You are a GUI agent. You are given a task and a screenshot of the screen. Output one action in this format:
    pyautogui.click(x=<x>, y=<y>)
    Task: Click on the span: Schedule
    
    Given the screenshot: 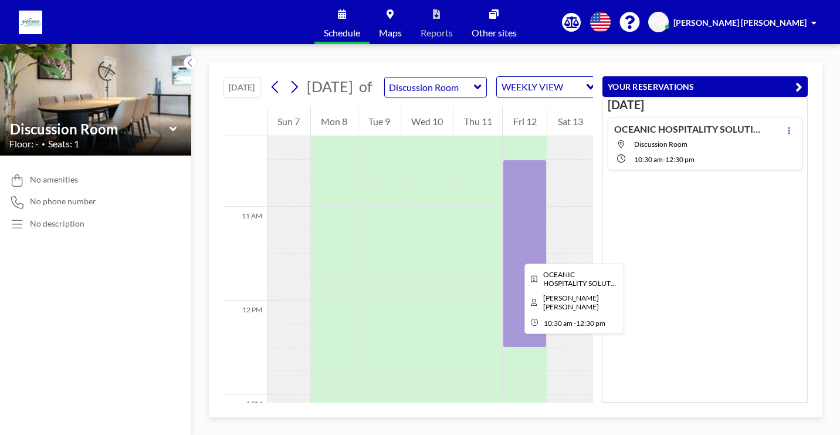 What is the action you would take?
    pyautogui.click(x=342, y=33)
    